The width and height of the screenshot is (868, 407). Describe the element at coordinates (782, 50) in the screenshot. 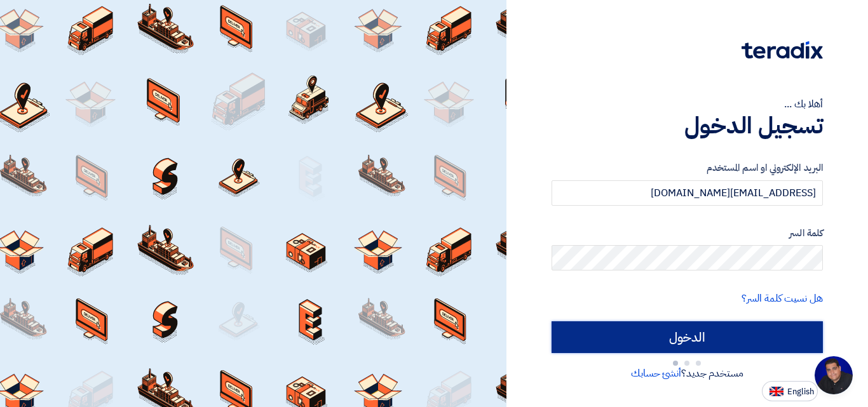

I see `img: Teradix logo` at that location.